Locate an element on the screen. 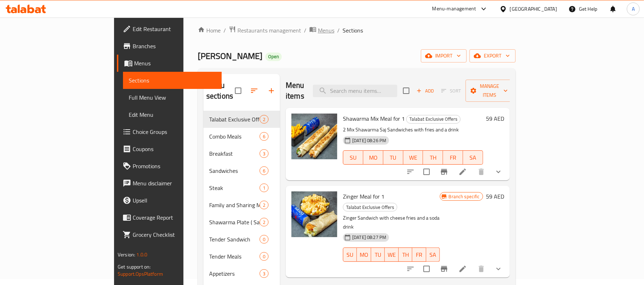 The height and width of the screenshot is (285, 644). a: Coverage Report is located at coordinates (169, 218).